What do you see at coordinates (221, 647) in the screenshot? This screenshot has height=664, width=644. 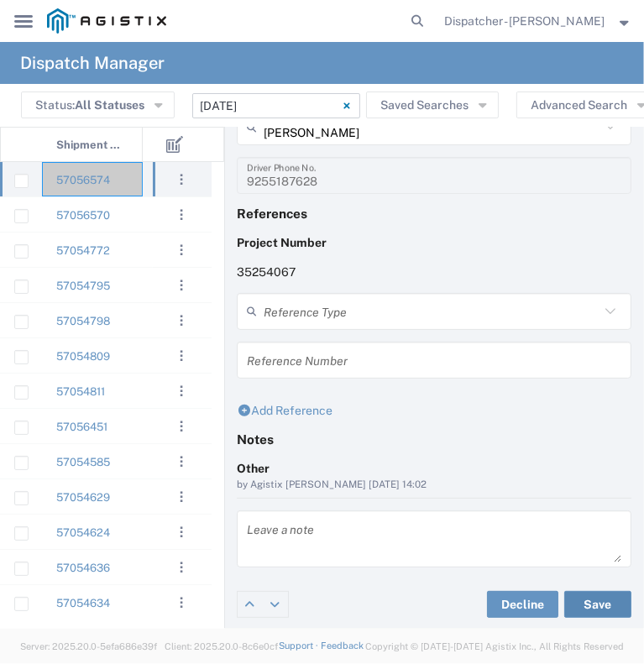 I see `span: Client: 2025.20.0-8c6e0cf` at bounding box center [221, 647].